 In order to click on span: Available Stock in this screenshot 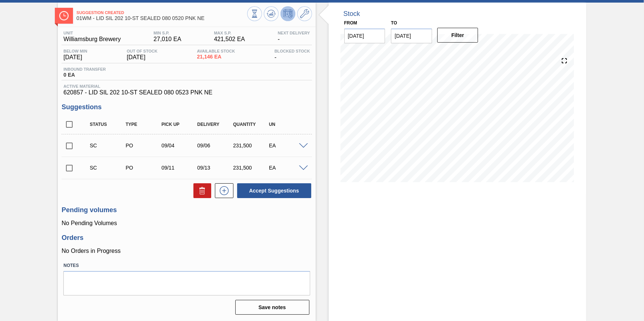, I will do `click(216, 51)`.